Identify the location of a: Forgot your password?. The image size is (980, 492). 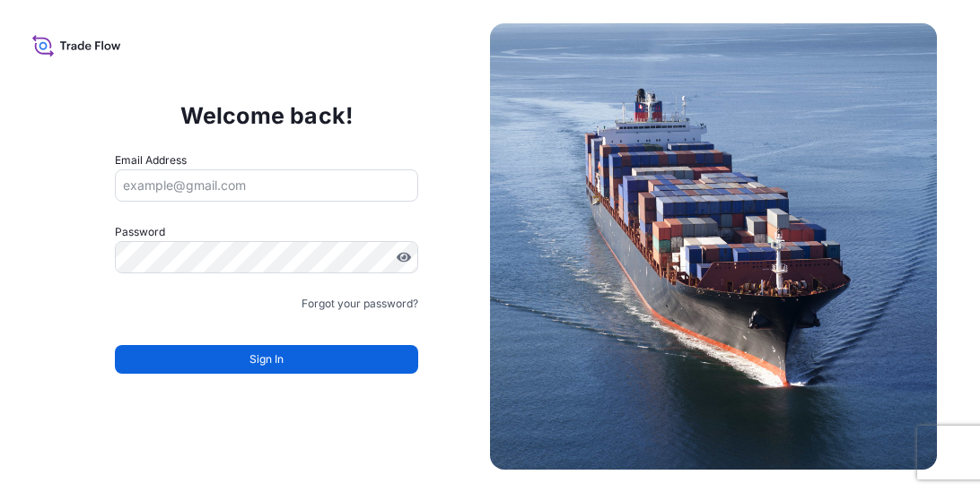
(360, 304).